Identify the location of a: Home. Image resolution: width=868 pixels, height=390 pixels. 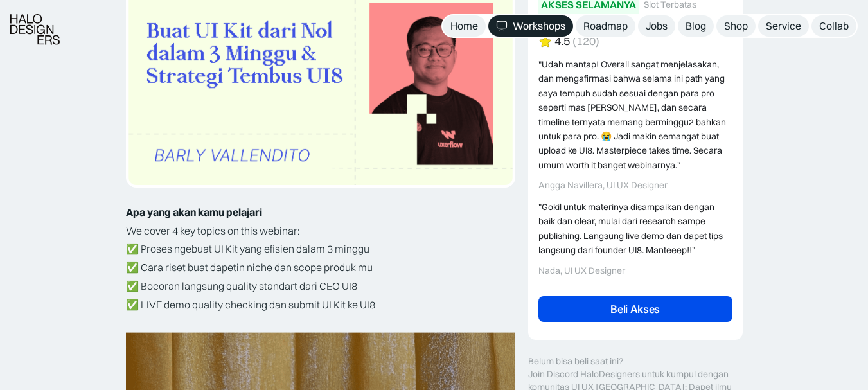
(464, 26).